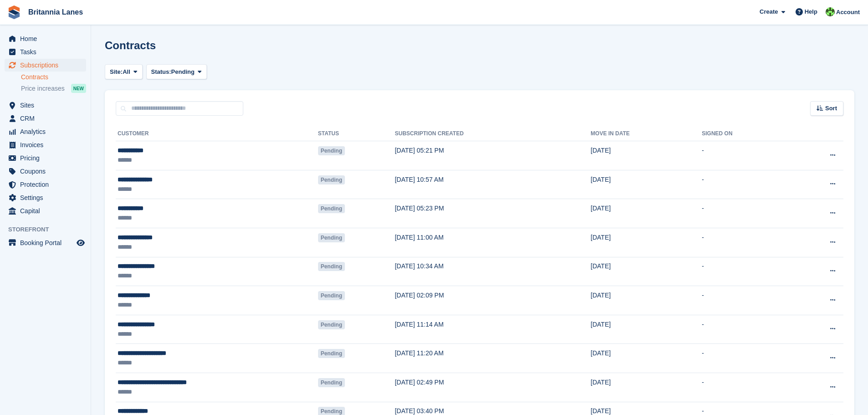  Describe the element at coordinates (217, 134) in the screenshot. I see `th: Customer` at that location.